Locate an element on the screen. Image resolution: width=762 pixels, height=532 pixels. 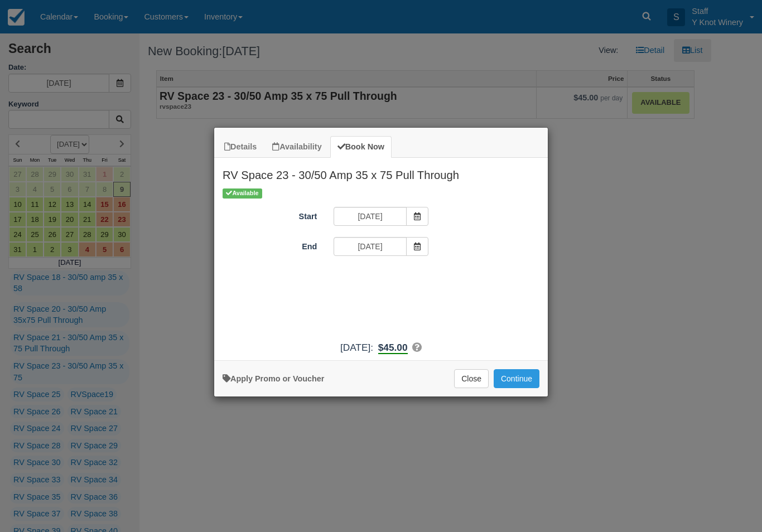
a: Details is located at coordinates (240, 147).